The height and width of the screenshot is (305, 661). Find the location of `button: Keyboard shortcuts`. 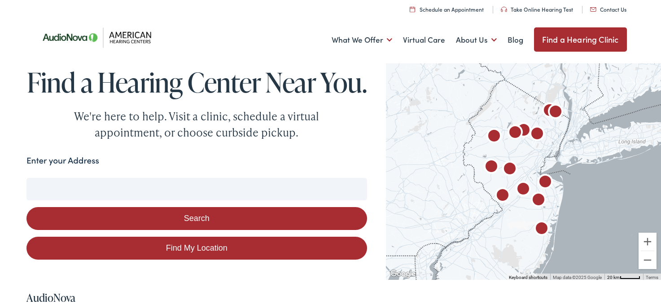

button: Keyboard shortcuts is located at coordinates (528, 277).